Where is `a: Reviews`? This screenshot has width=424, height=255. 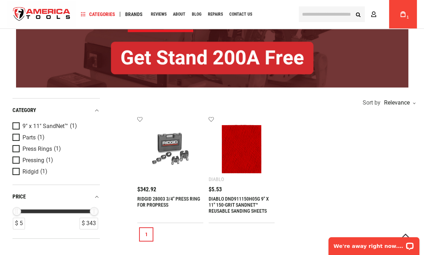
a: Reviews is located at coordinates (159, 14).